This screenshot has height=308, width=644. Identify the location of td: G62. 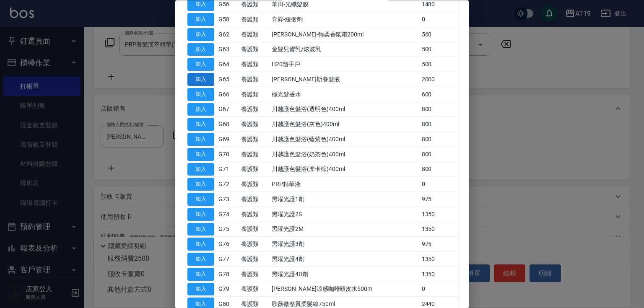
(228, 35).